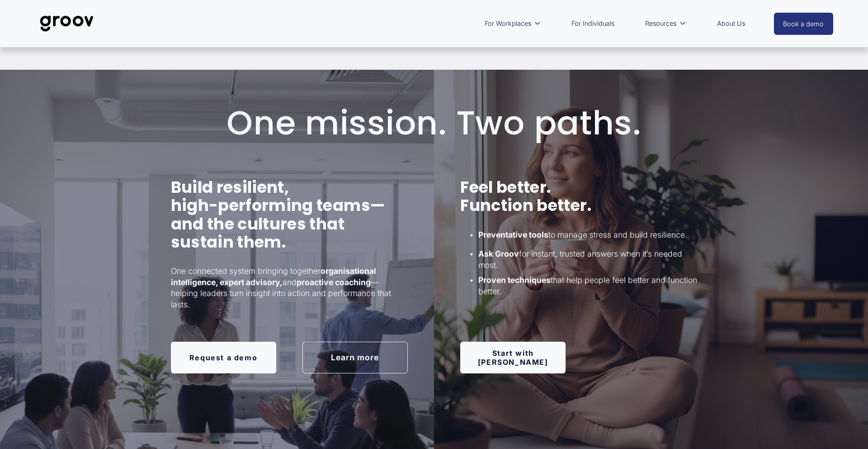 This screenshot has width=868, height=449. Describe the element at coordinates (588, 286) in the screenshot. I see `p: that help people feel better and function better.` at that location.